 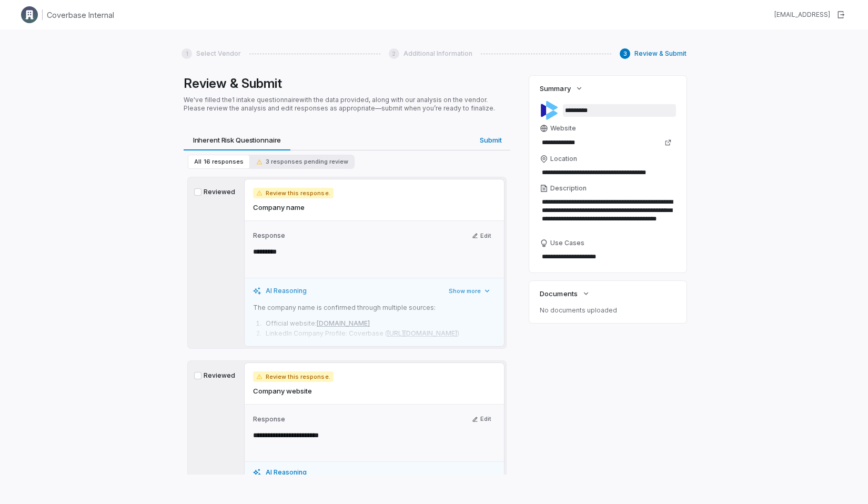 I want to click on input: Location, so click(x=607, y=172).